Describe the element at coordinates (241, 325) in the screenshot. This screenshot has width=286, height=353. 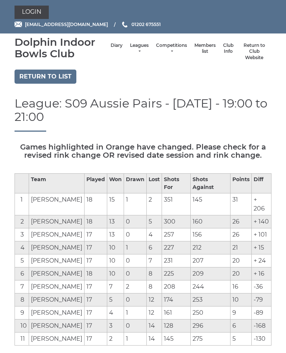
I see `td: 6` at that location.